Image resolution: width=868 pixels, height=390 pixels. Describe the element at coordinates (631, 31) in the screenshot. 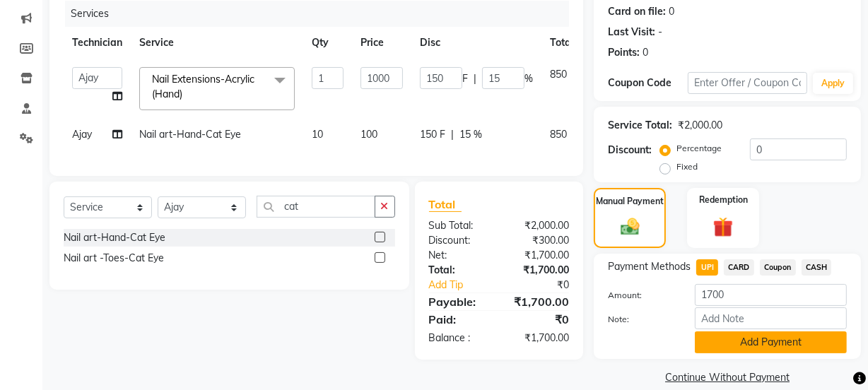

I see `div: Last Visit:` at that location.